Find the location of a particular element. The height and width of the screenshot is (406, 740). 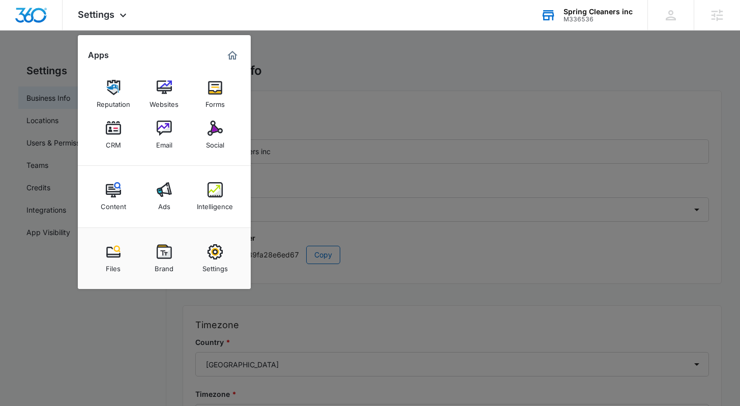

div: Reputation is located at coordinates (113, 102).